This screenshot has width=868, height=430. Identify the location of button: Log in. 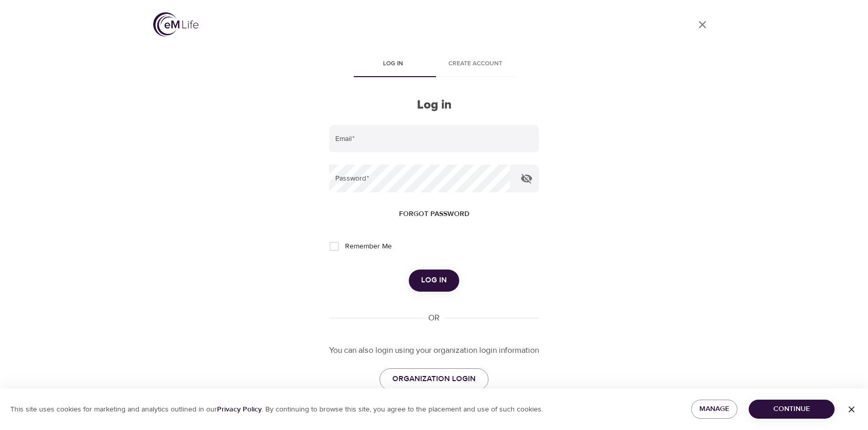
(434, 280).